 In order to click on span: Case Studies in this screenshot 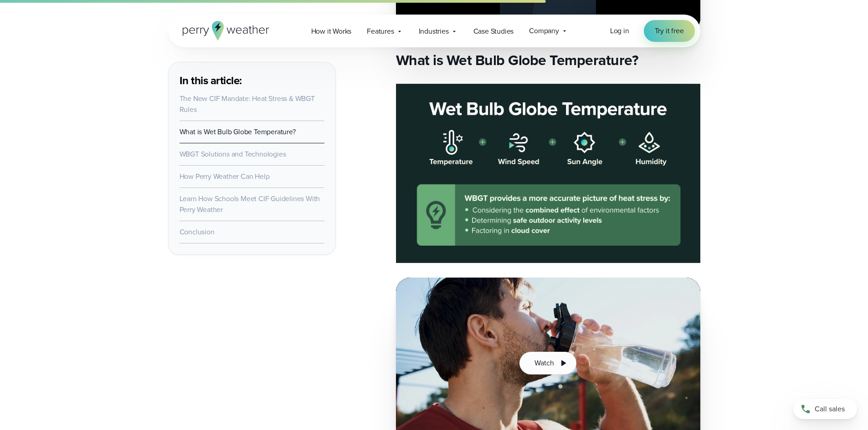, I will do `click(493, 31)`.